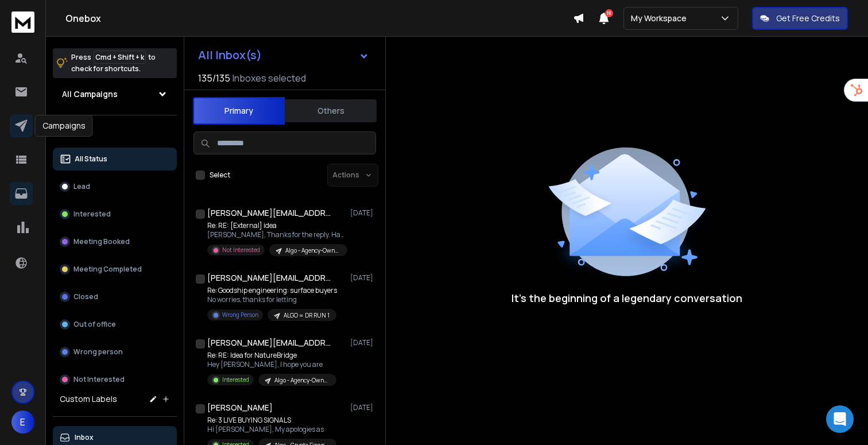 The height and width of the screenshot is (445, 868). What do you see at coordinates (23, 22) in the screenshot?
I see `img: logo` at bounding box center [23, 22].